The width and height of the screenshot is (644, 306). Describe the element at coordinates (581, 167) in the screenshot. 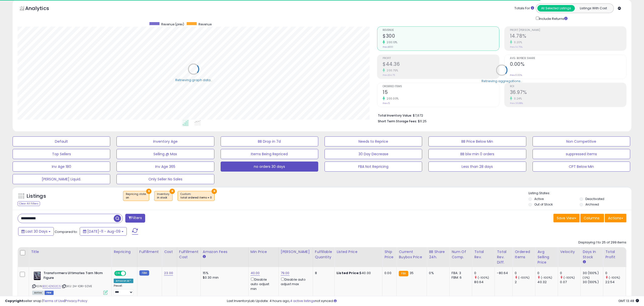

I see `button: CPT Below Min` at that location.